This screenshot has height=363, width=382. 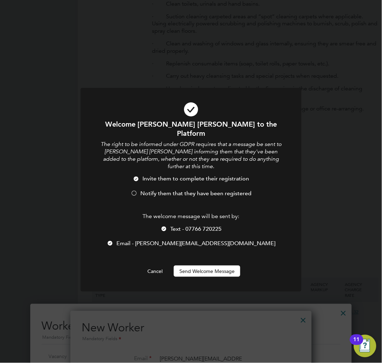 I want to click on button: Cancel, so click(x=155, y=271).